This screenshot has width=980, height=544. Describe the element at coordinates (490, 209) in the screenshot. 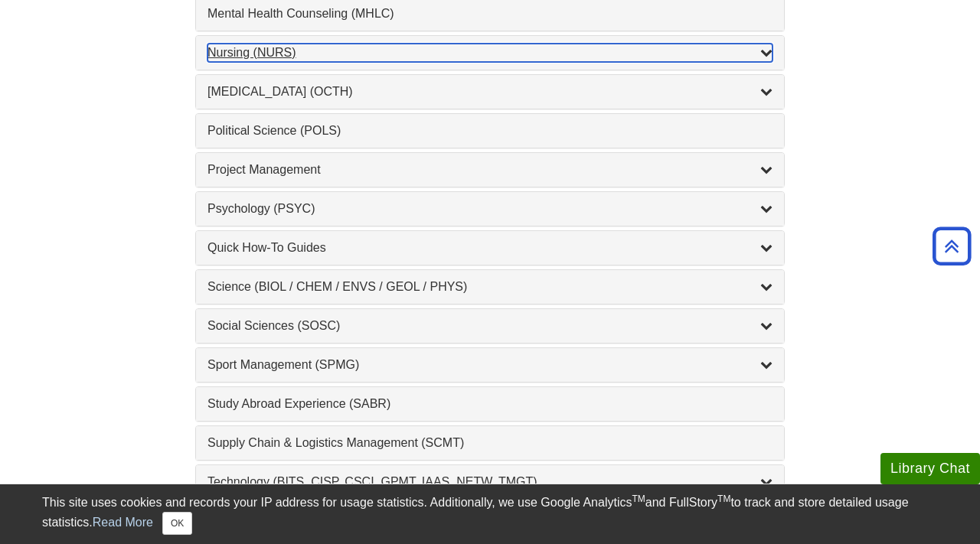

I see `a: Psychology (PSYC)` at that location.